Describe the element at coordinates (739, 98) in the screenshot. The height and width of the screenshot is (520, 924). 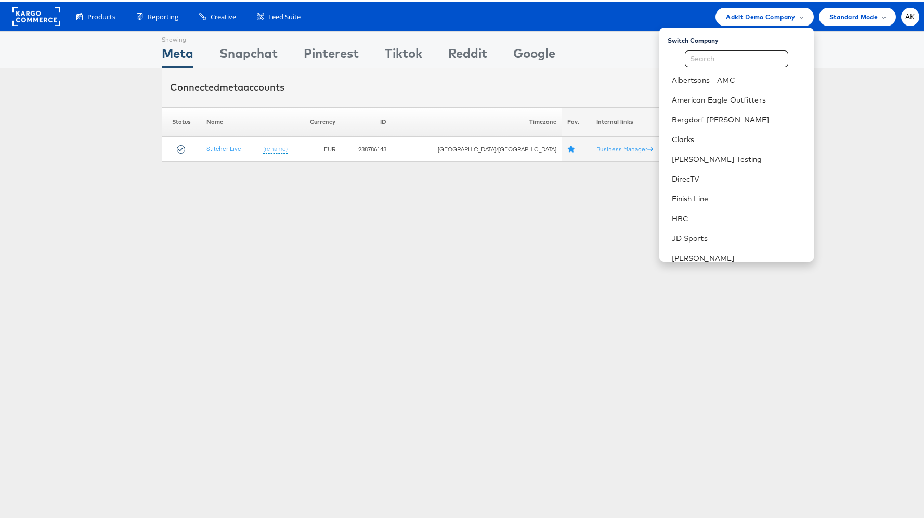
I see `a: American Eagle Outfitters` at that location.